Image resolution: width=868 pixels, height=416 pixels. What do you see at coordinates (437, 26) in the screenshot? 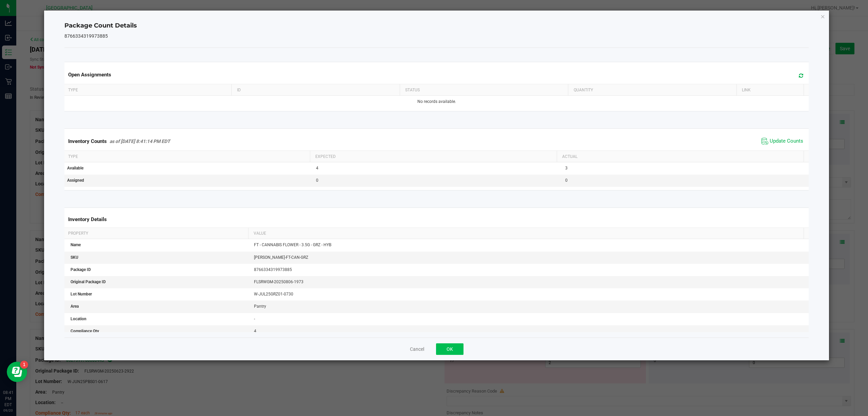
I see `h4: Package Count Details` at bounding box center [437, 26].